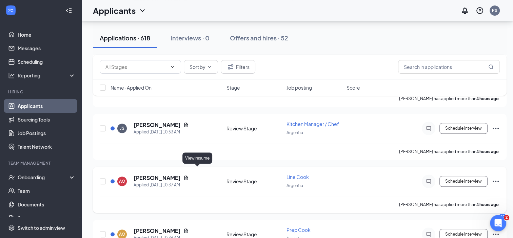 The image size is (513, 238). I want to click on div: Switch to admin view, so click(41, 227).